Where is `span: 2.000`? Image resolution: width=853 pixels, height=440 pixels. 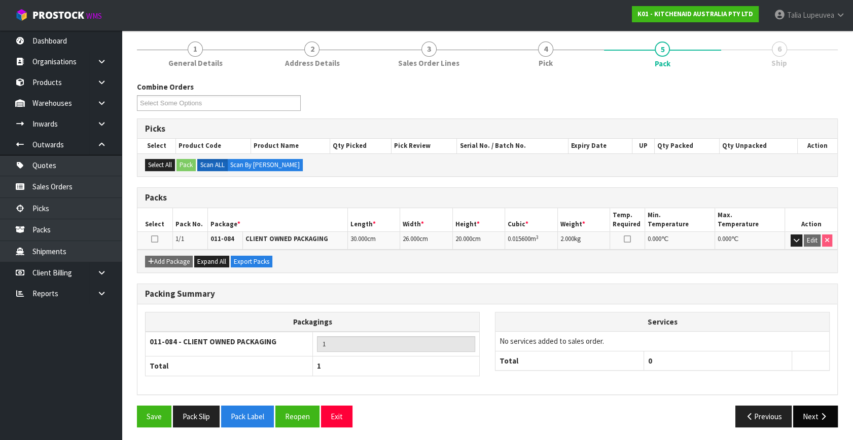 span: 2.000 is located at coordinates (567, 239).